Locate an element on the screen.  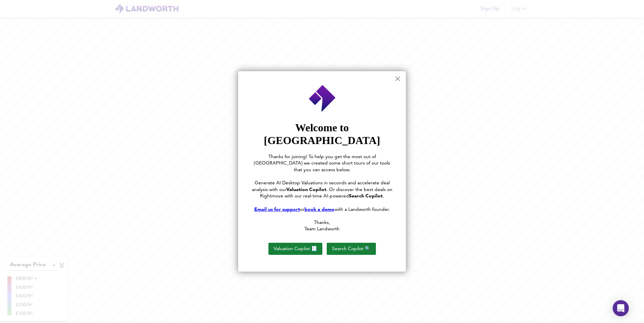
p: Thanks, is located at coordinates (322, 224).